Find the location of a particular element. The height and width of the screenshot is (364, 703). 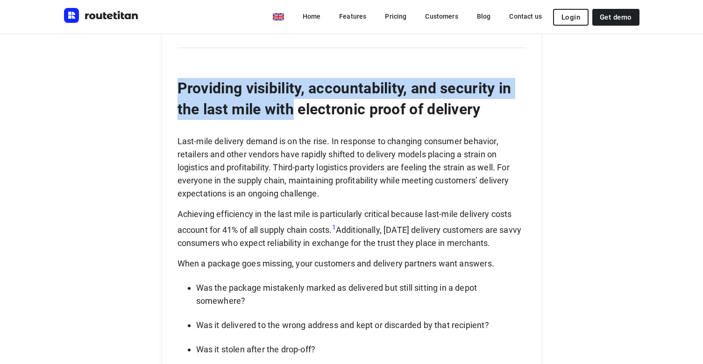

a: Customers is located at coordinates (442, 16).